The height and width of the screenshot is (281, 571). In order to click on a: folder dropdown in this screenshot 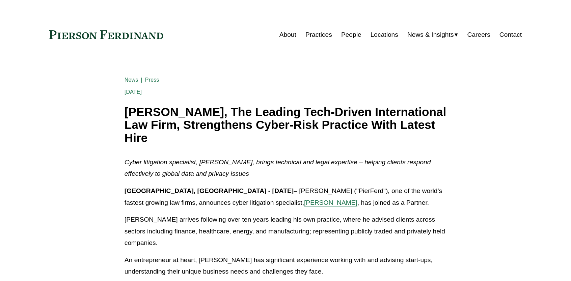, I will do `click(433, 35)`.